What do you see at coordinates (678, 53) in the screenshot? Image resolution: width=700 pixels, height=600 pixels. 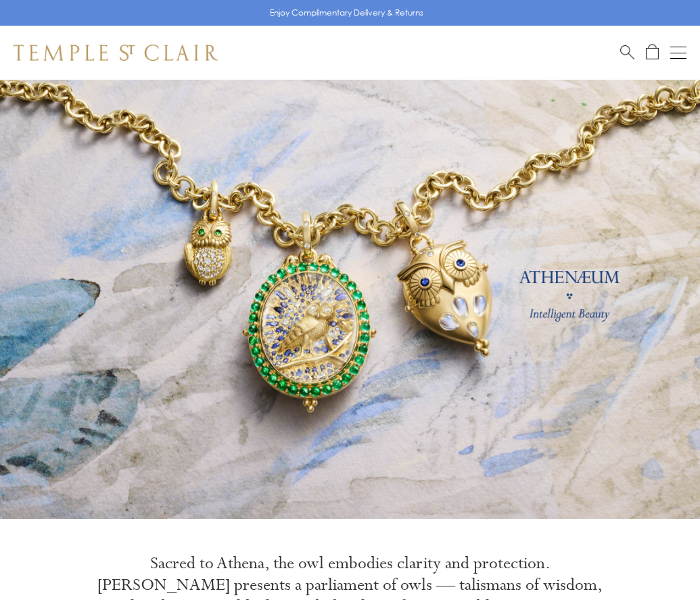 I see `button: Open navigation` at bounding box center [678, 53].